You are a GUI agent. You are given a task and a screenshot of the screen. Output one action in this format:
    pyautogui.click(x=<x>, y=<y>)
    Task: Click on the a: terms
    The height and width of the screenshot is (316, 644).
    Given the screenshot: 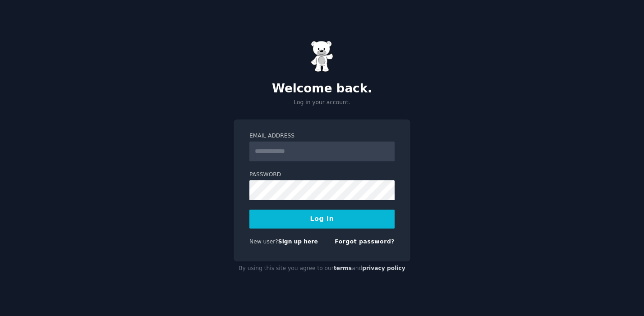 What is the action you would take?
    pyautogui.click(x=343, y=268)
    